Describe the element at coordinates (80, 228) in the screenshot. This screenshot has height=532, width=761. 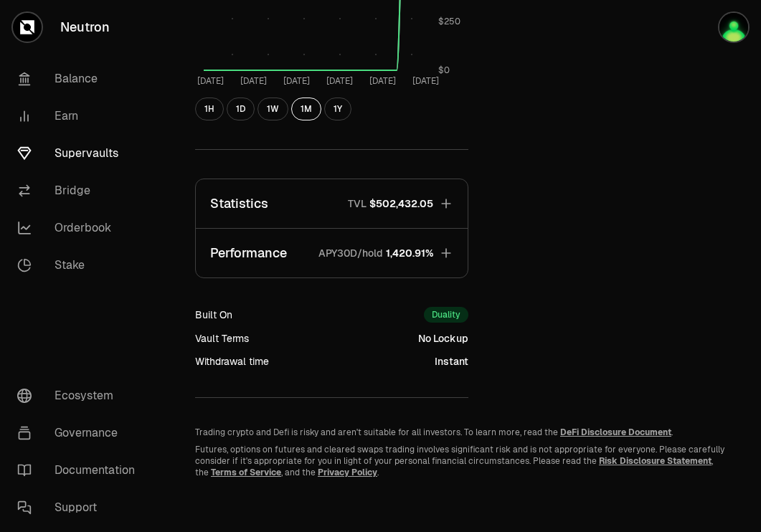
I see `a: Orderbook` at that location.